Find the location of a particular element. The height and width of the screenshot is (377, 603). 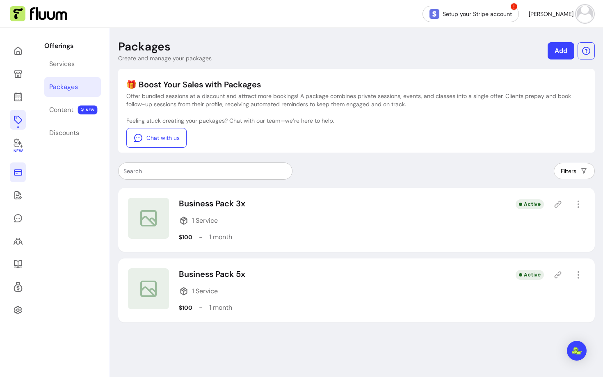

button: Filters is located at coordinates (574, 171).